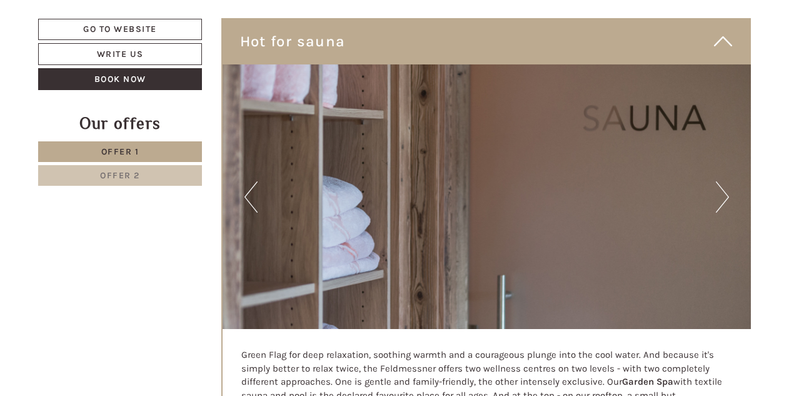  Describe the element at coordinates (120, 54) in the screenshot. I see `a: Write us` at that location.